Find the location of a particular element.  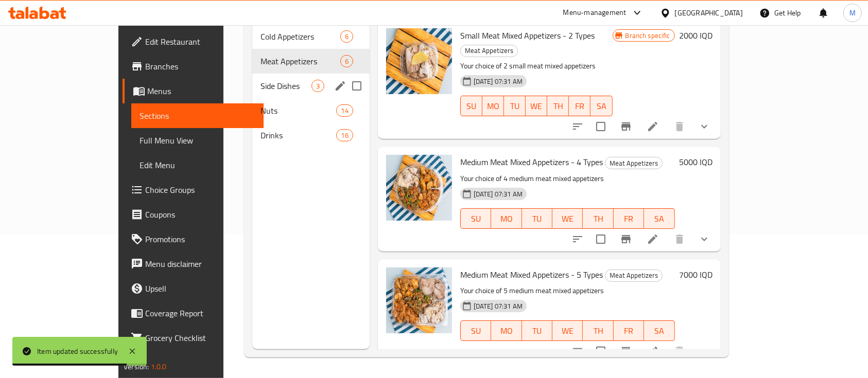

a: Menus is located at coordinates (193, 91).